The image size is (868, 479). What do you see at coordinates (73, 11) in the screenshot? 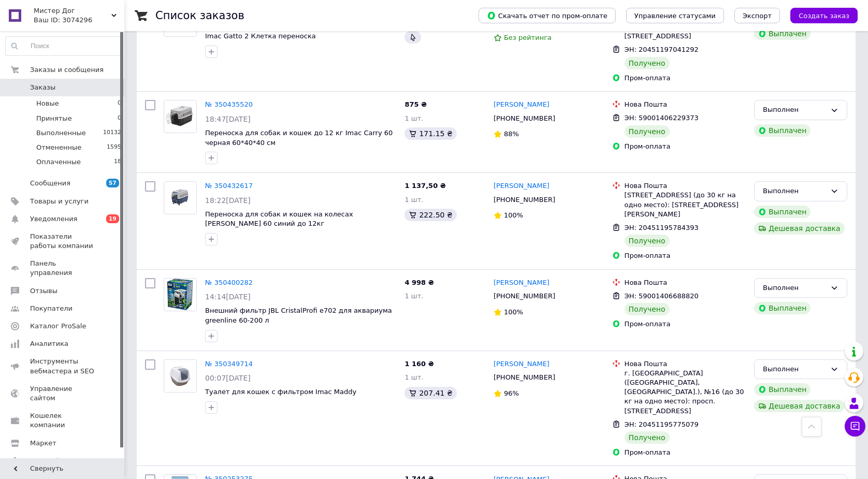
I see `span: Мистер Дог` at bounding box center [73, 11].